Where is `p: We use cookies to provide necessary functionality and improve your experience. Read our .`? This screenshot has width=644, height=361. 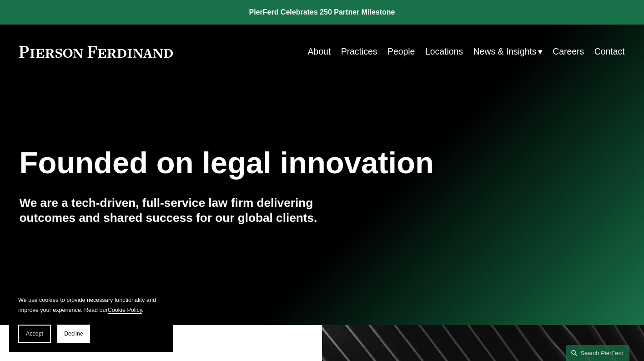
p: We use cookies to provide necessary functionality and improve your experience. Read our . is located at coordinates (91, 305).